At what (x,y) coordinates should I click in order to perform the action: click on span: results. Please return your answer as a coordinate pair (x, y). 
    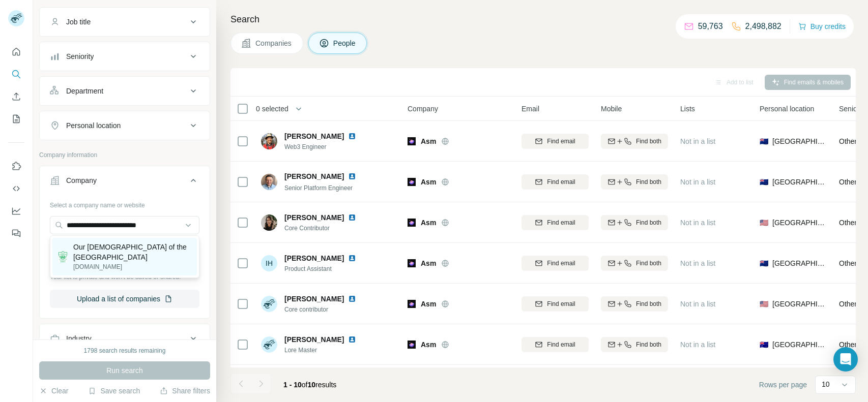
    Looking at the image, I should click on (310, 385).